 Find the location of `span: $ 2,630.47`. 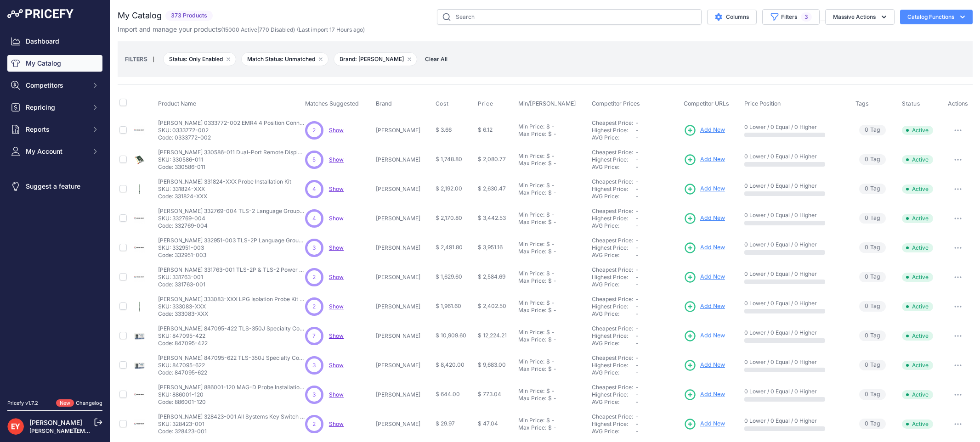

span: $ 2,630.47 is located at coordinates (491, 188).